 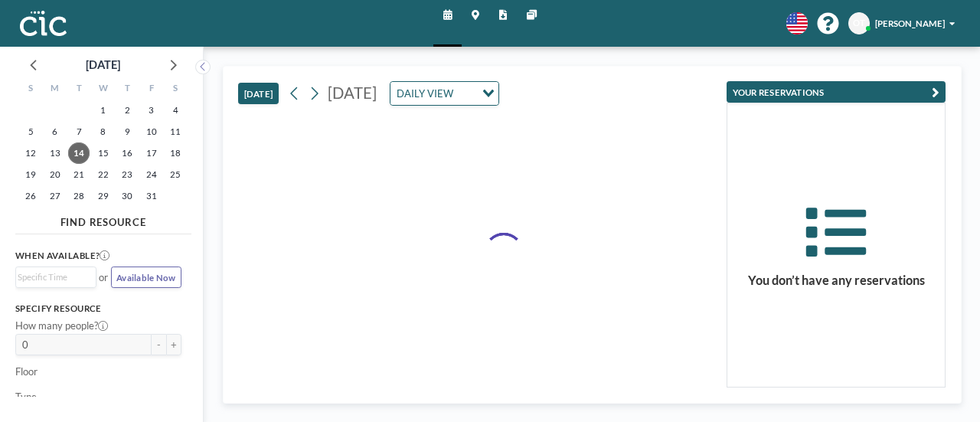 I want to click on h4: FIND RESOURCE, so click(x=103, y=219).